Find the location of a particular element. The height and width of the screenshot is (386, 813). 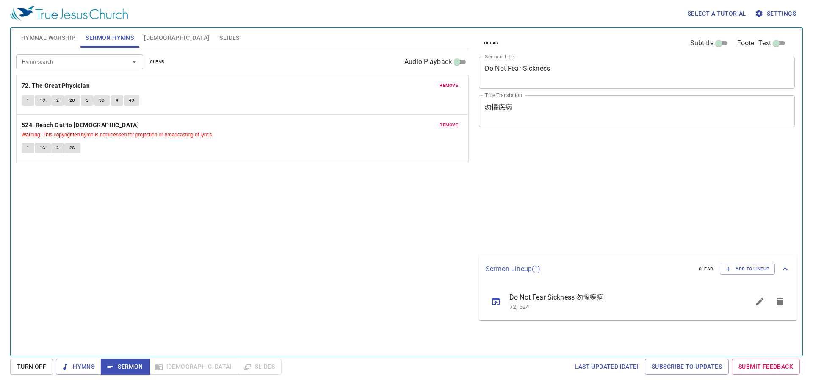

div: Sermon Lineup(1)clearAdd to Lineup is located at coordinates (637, 269).